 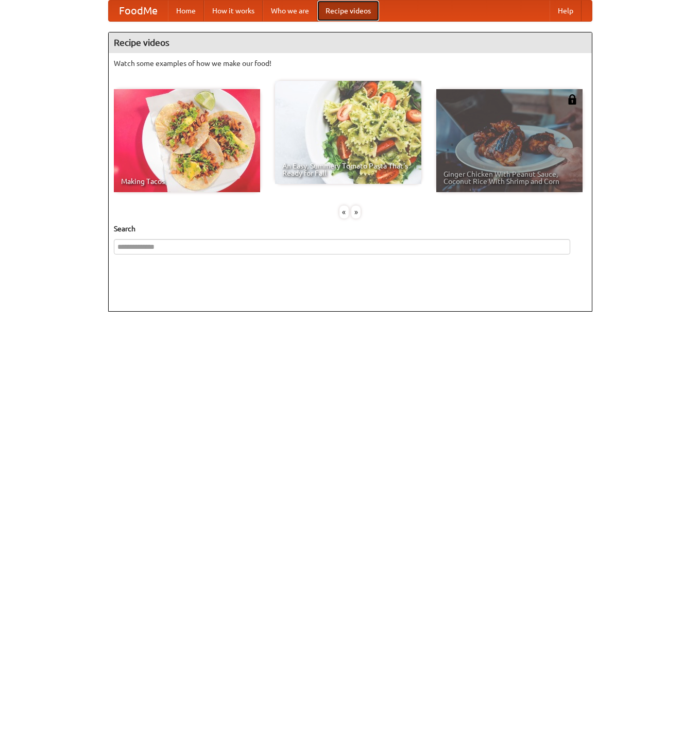 What do you see at coordinates (350, 228) in the screenshot?
I see `h5: Search` at bounding box center [350, 228].